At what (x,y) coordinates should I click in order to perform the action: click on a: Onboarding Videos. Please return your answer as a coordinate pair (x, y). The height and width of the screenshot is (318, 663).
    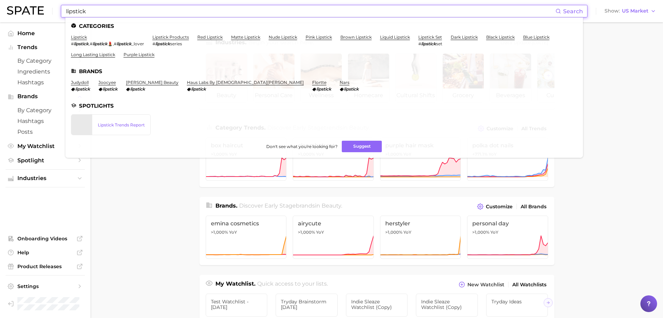
    Looking at the image, I should click on (45, 239).